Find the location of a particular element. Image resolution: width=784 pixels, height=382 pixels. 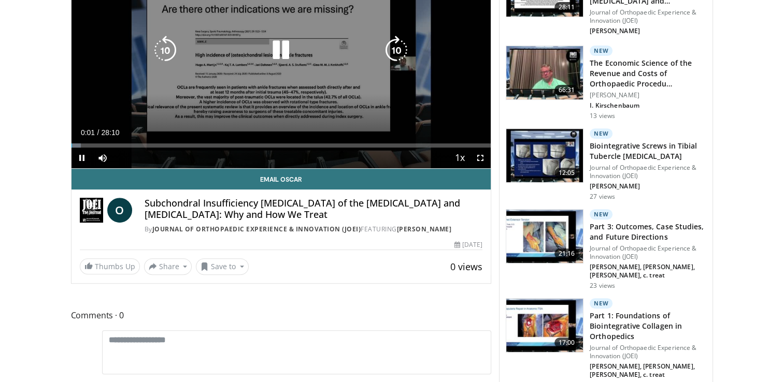

button: Mute is located at coordinates (103, 158).